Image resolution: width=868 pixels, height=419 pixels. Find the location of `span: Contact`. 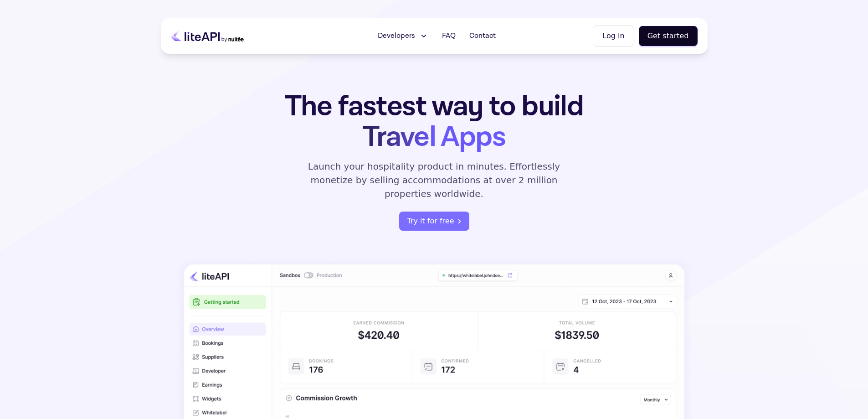

span: Contact is located at coordinates (482, 36).